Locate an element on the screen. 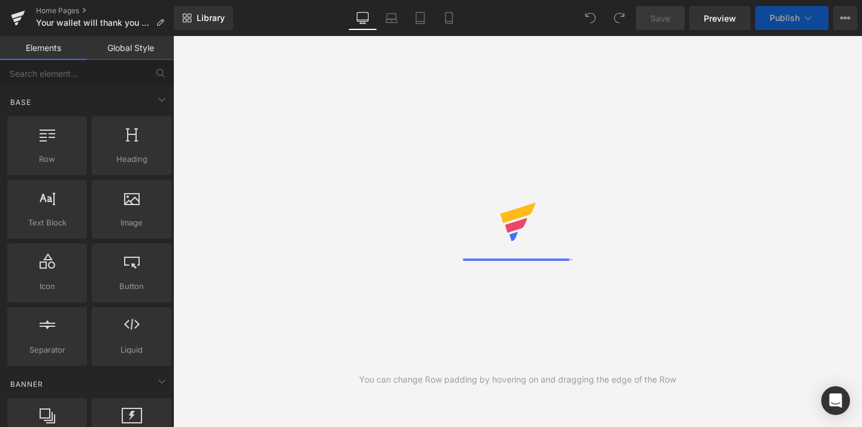 This screenshot has height=427, width=862. button: Undo is located at coordinates (590, 18).